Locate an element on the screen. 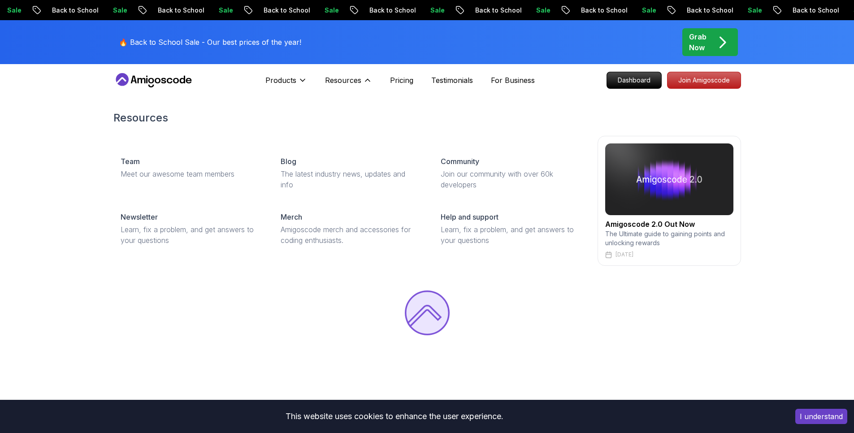 This screenshot has width=854, height=433. p: The latest industry news, updates and info is located at coordinates (350, 179).